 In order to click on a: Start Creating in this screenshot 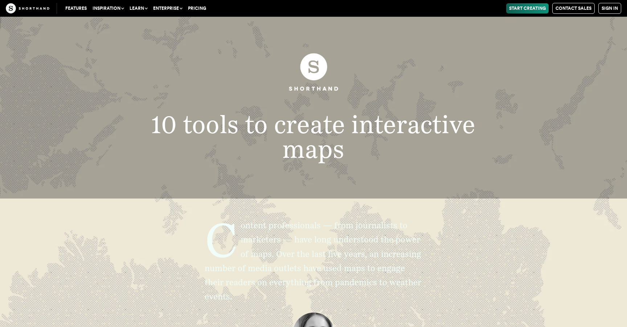, I will do `click(527, 8)`.